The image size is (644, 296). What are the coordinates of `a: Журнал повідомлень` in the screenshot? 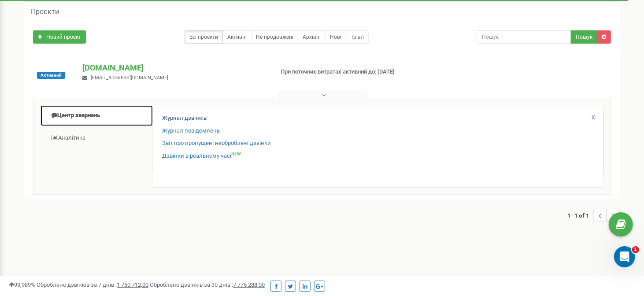 It's located at (191, 131).